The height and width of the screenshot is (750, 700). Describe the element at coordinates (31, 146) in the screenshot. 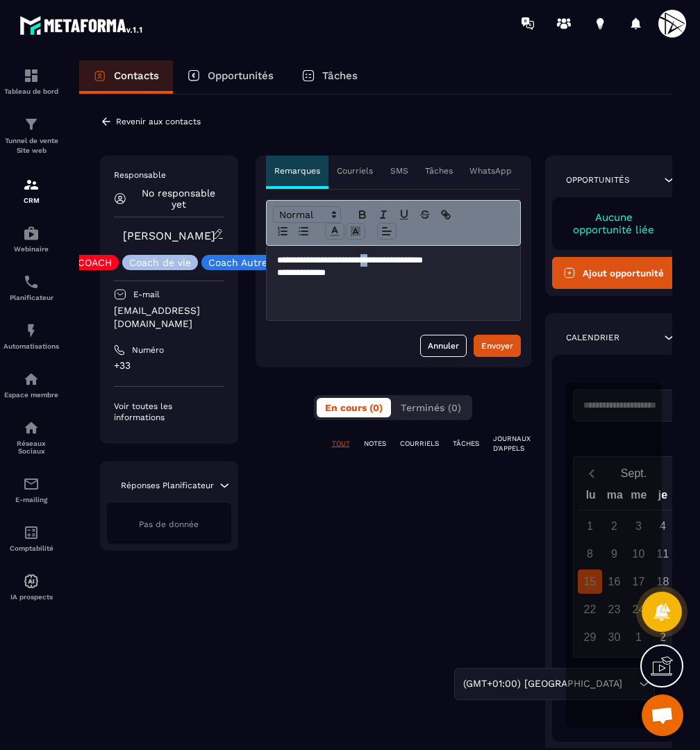

I see `p: Tunnel de vente Site web` at that location.